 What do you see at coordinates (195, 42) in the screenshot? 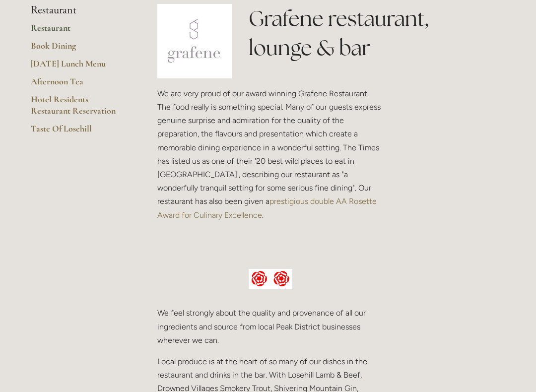
I see `img: grafene.jpg` at bounding box center [195, 42].